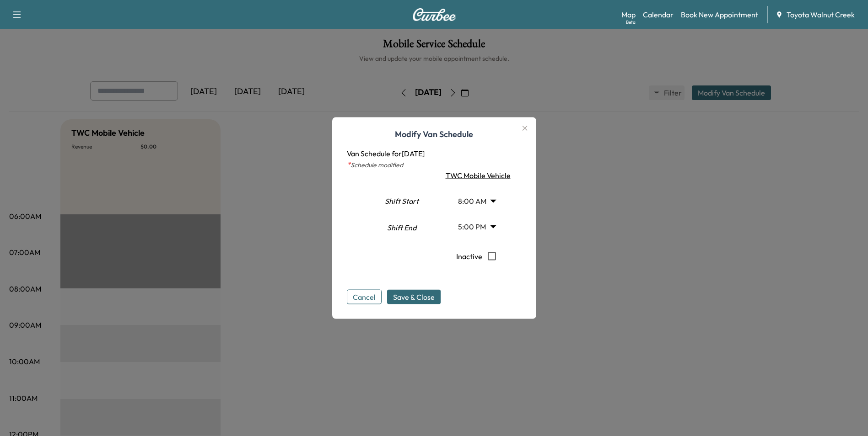 The height and width of the screenshot is (436, 868). What do you see at coordinates (631, 22) in the screenshot?
I see `div: Beta` at bounding box center [631, 22].